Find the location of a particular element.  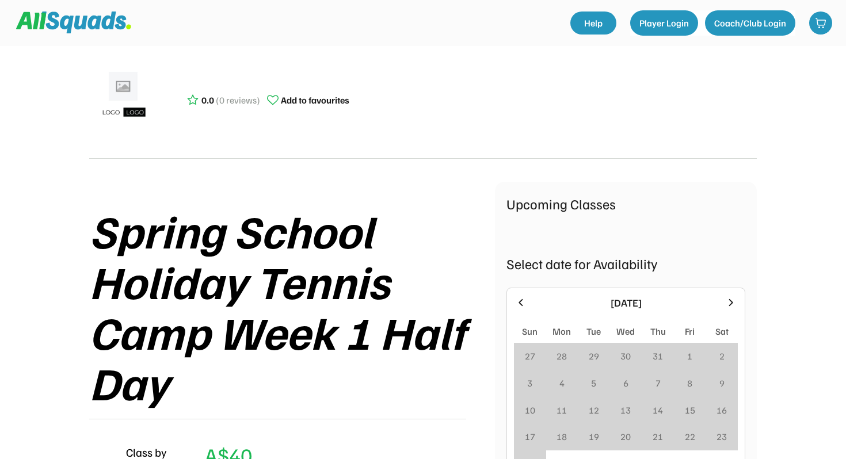

div: 20 is located at coordinates (626, 437).